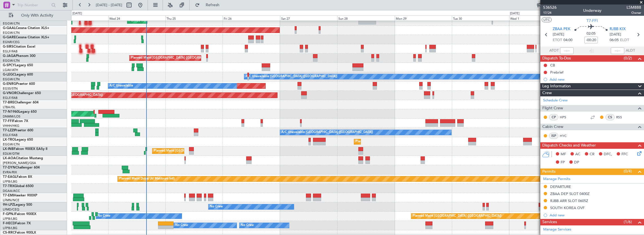 This screenshot has width=644, height=235. I want to click on a: LGAV/ATH, so click(10, 70).